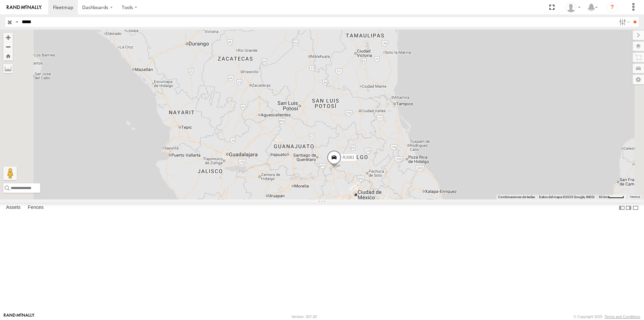 This screenshot has height=320, width=644. I want to click on span: 50 km, so click(603, 197).